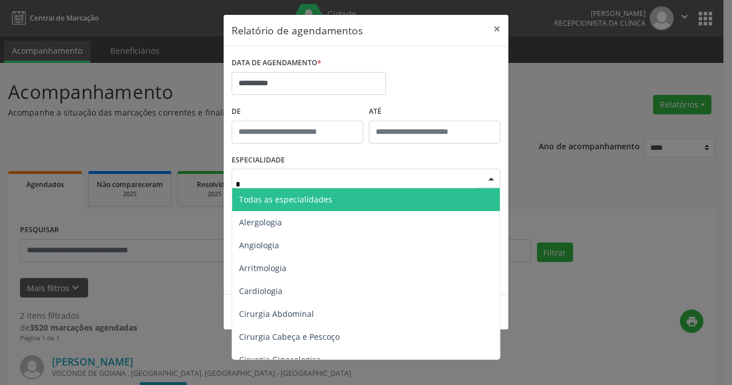 The width and height of the screenshot is (732, 385). Describe the element at coordinates (435, 112) in the screenshot. I see `label: ATÉ` at that location.